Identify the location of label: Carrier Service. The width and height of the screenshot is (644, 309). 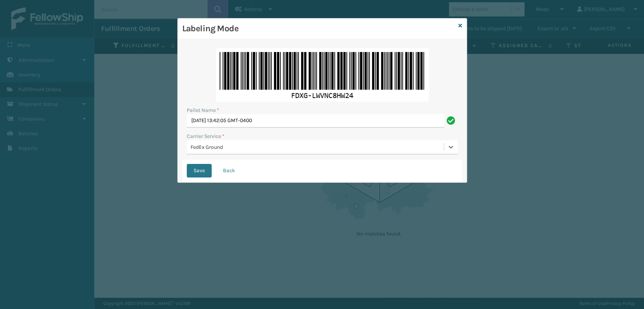
(205, 136).